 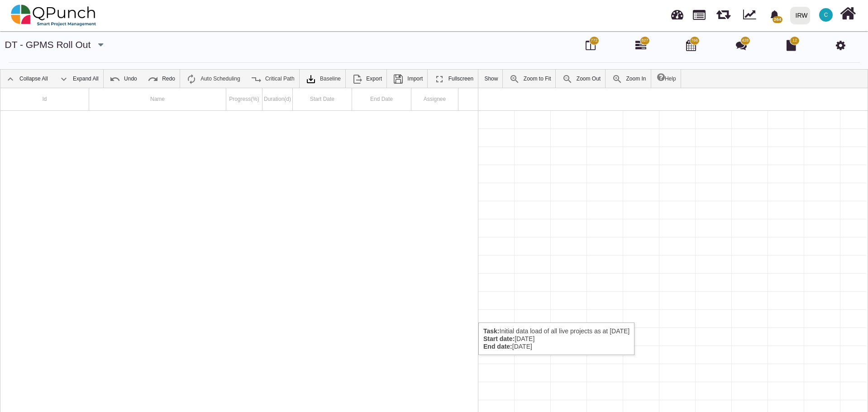 What do you see at coordinates (777, 19) in the screenshot?
I see `span: 264` at bounding box center [777, 19].